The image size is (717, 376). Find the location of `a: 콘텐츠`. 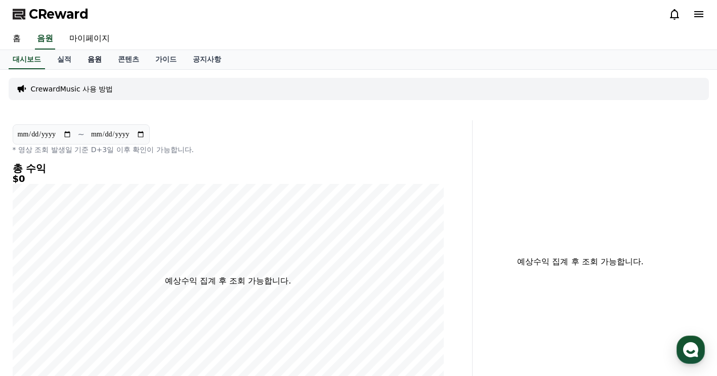

a: 콘텐츠 is located at coordinates (128, 60).